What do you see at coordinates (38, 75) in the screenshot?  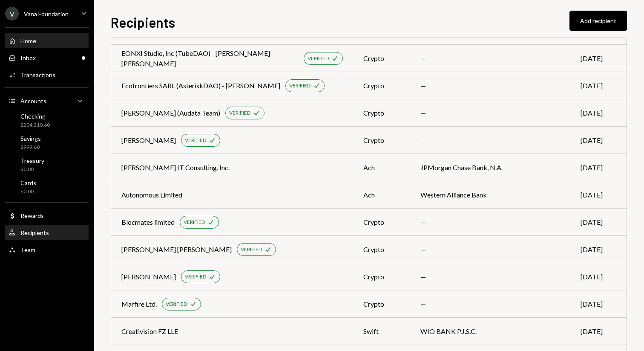 I see `div: Transactions` at bounding box center [38, 75].